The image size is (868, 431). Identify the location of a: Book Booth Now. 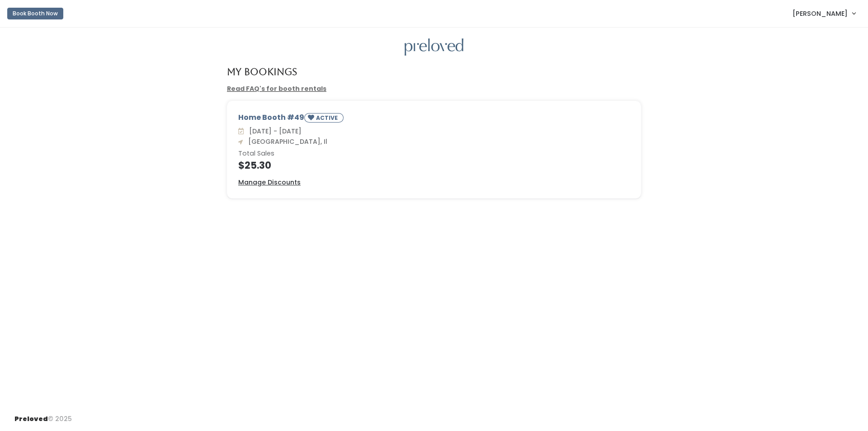
(36, 14).